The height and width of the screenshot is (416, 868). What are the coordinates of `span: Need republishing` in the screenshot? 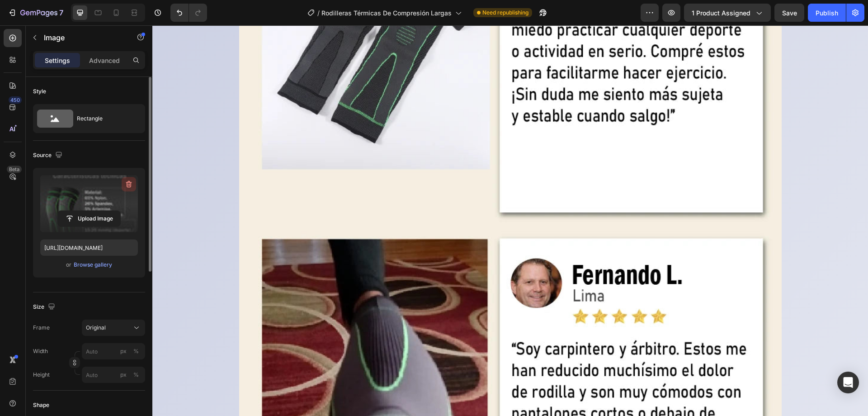 It's located at (505, 12).